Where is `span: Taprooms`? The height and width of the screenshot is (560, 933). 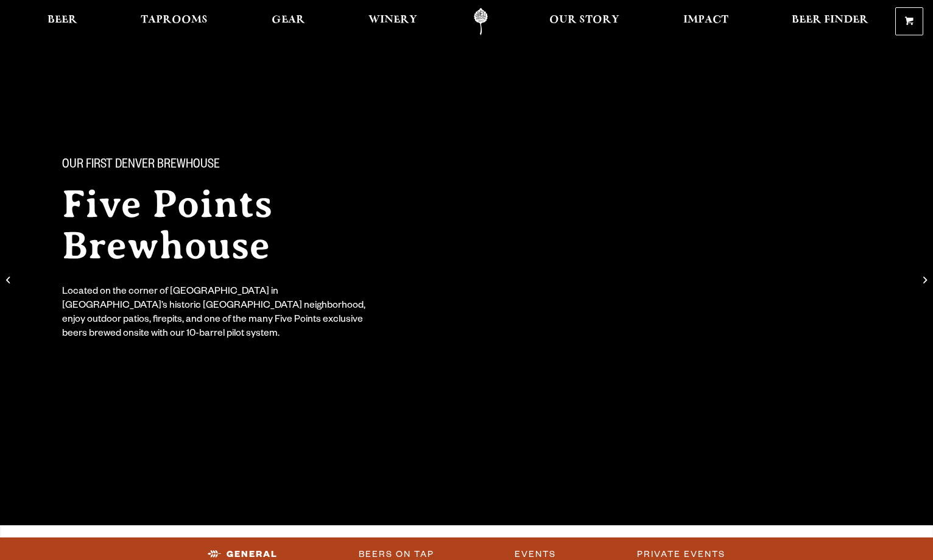 span: Taprooms is located at coordinates (174, 20).